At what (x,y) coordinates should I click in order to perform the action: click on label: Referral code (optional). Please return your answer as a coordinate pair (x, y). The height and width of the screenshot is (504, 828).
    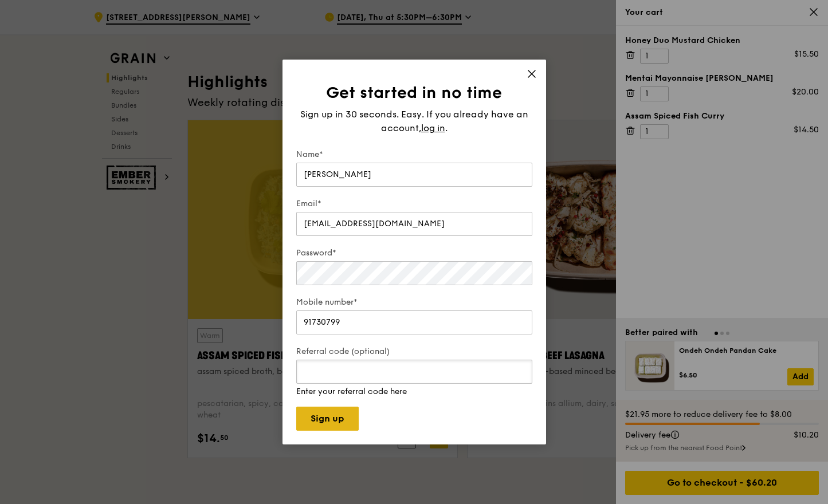
    Looking at the image, I should click on (414, 352).